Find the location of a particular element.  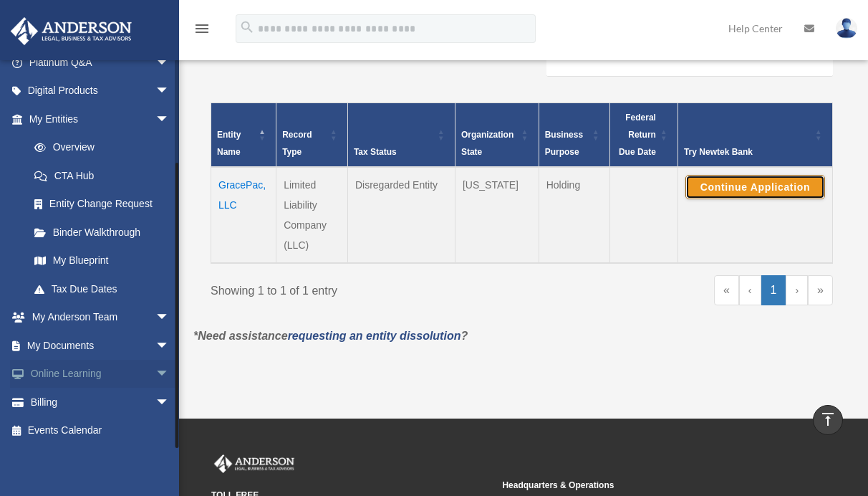

a: My Entitiesarrow_drop_down is located at coordinates (97, 119).